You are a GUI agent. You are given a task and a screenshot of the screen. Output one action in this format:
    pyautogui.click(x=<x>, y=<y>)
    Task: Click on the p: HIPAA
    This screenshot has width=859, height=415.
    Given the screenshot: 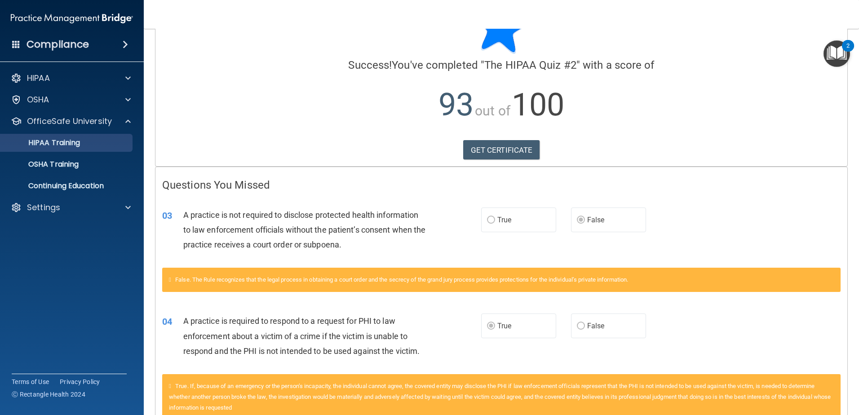 What is the action you would take?
    pyautogui.click(x=38, y=78)
    